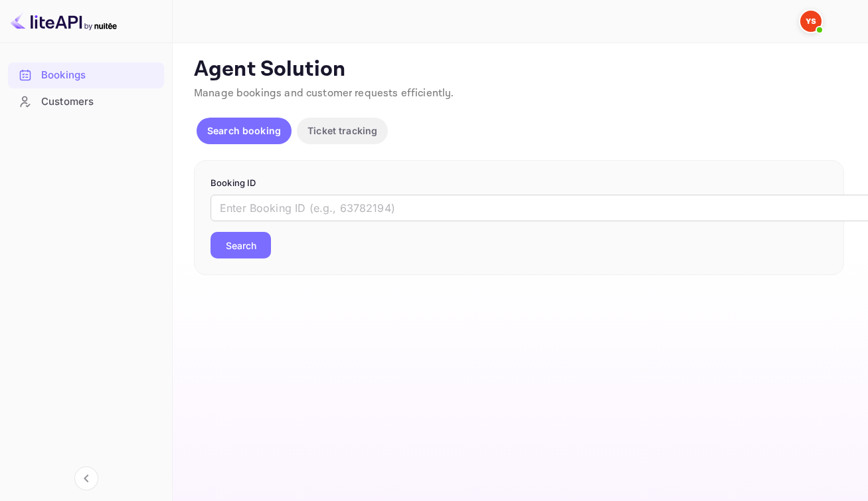 The height and width of the screenshot is (501, 868). What do you see at coordinates (240, 245) in the screenshot?
I see `button: Search` at bounding box center [240, 245].